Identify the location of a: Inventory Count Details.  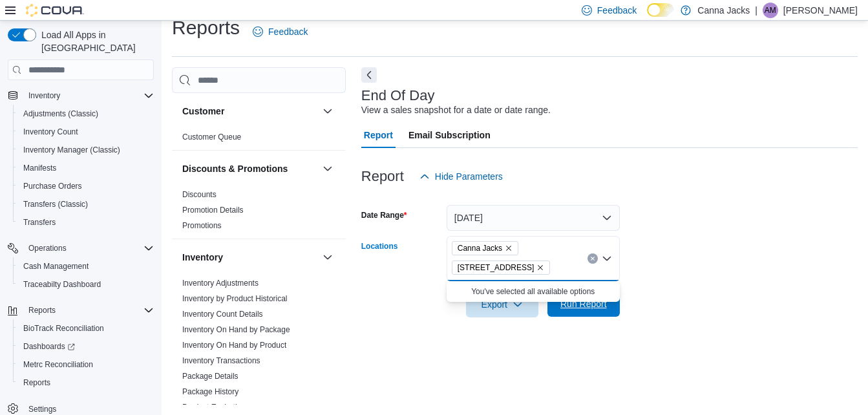
(222, 314).